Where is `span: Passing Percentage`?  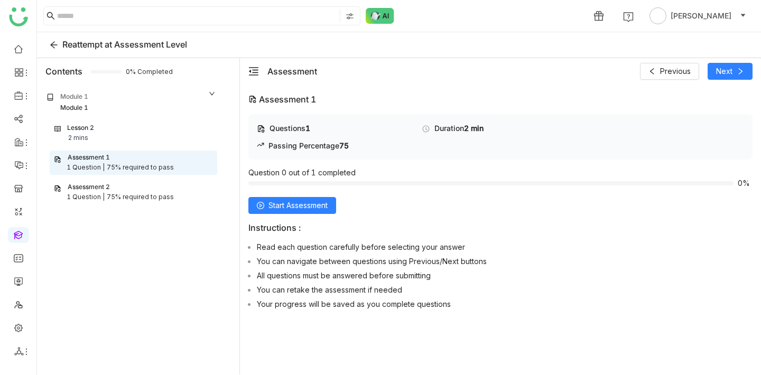 span: Passing Percentage is located at coordinates (304, 145).